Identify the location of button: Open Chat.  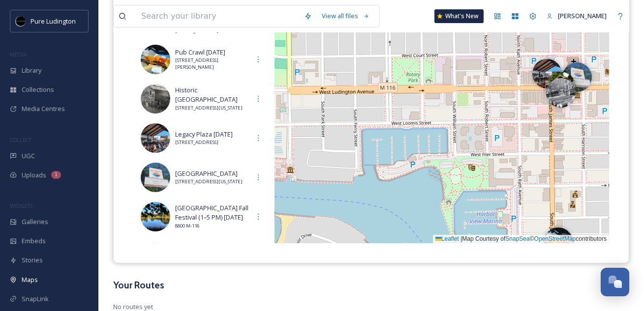
(615, 282).